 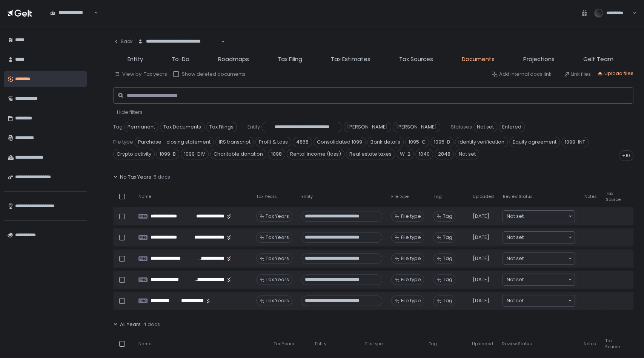 I want to click on span: 1099-DIV, so click(x=195, y=154).